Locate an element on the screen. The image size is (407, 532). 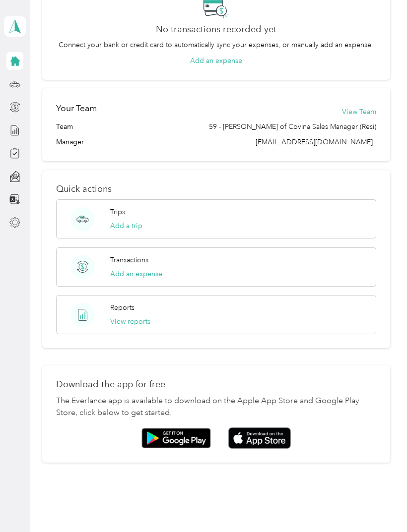
p: Quick actions is located at coordinates (216, 189).